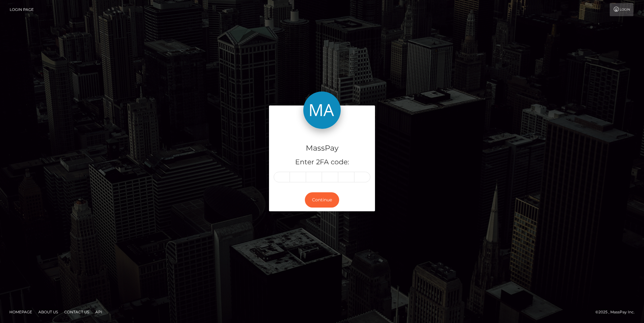 This screenshot has width=644, height=323. Describe the element at coordinates (22, 10) in the screenshot. I see `a: Login Page` at that location.